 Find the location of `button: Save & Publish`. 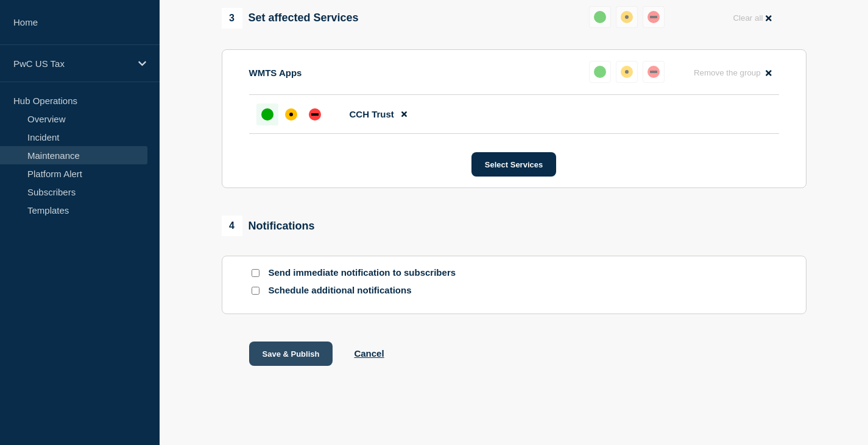

button: Save & Publish is located at coordinates (291, 354).